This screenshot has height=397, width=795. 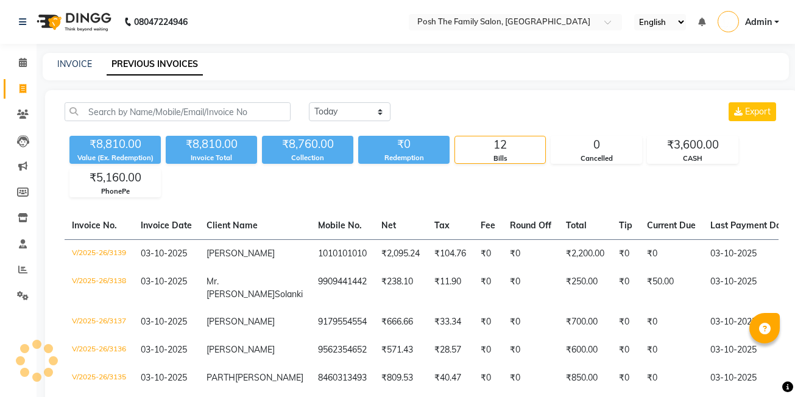 What do you see at coordinates (585, 253) in the screenshot?
I see `td: ₹2,200.00` at bounding box center [585, 253].